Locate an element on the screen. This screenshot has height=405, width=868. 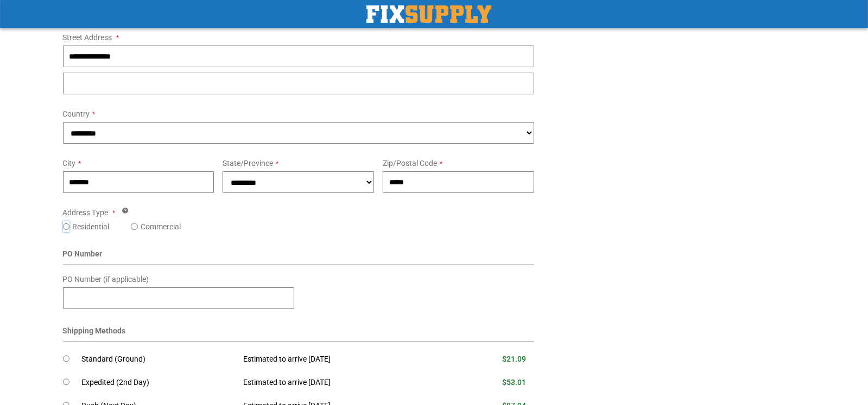
span: Zip/Postal Code is located at coordinates (409, 163).